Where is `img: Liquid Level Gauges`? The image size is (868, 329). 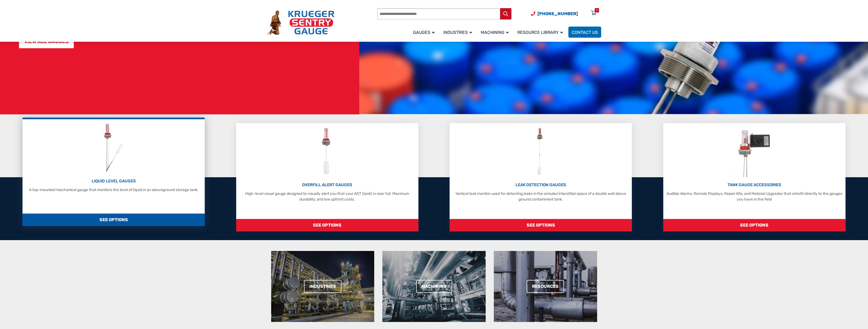 img: Liquid Level Gauges is located at coordinates (114, 147).